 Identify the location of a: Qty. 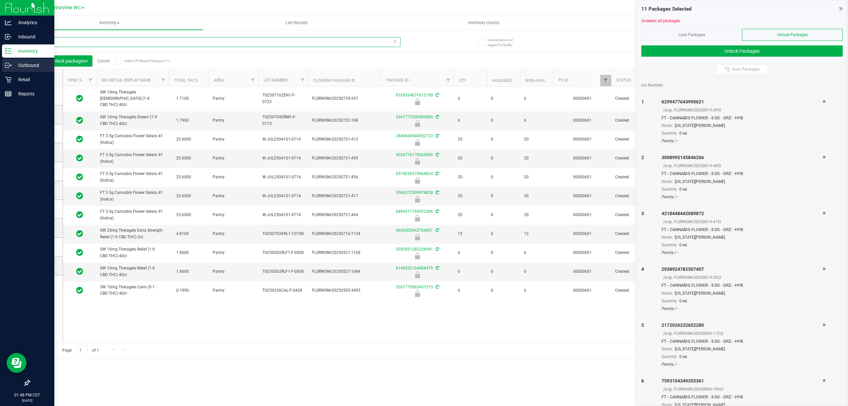
(463, 80).